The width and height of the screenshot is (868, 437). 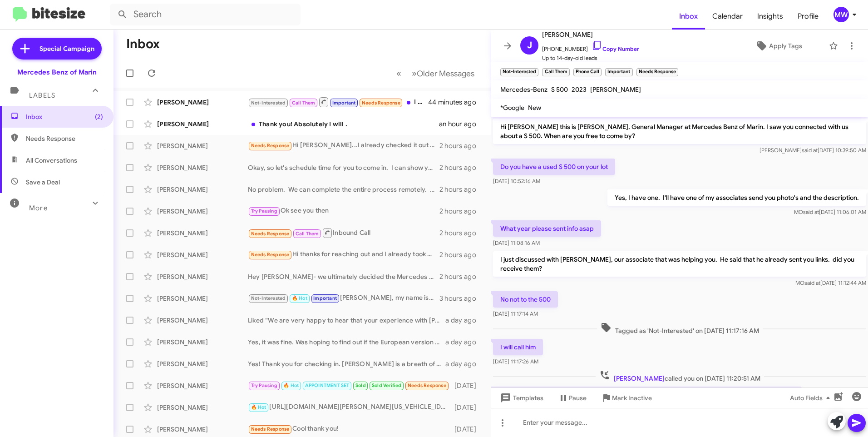 What do you see at coordinates (344, 211) in the screenshot?
I see `div: Ok see you then` at bounding box center [344, 211].